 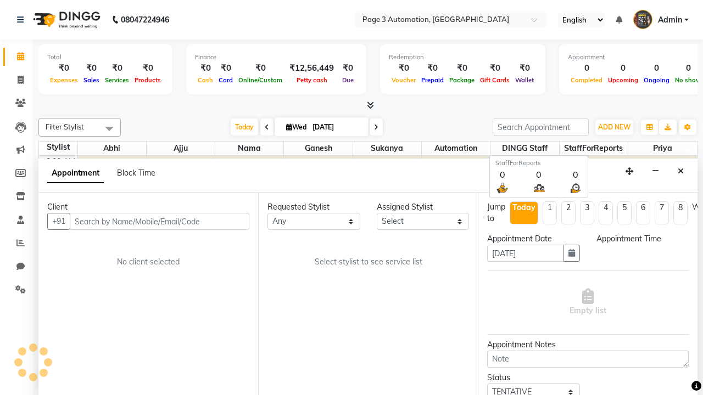 I want to click on li: 3, so click(x=587, y=213).